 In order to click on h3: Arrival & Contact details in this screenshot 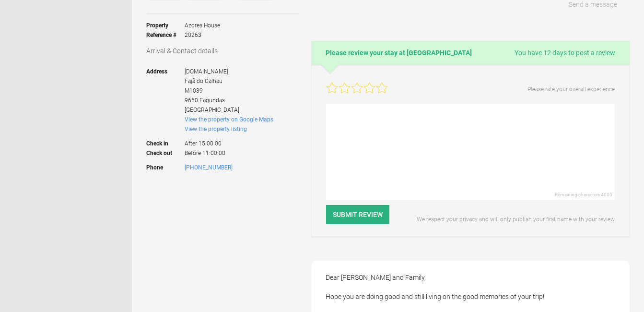, I will do `click(222, 51)`.